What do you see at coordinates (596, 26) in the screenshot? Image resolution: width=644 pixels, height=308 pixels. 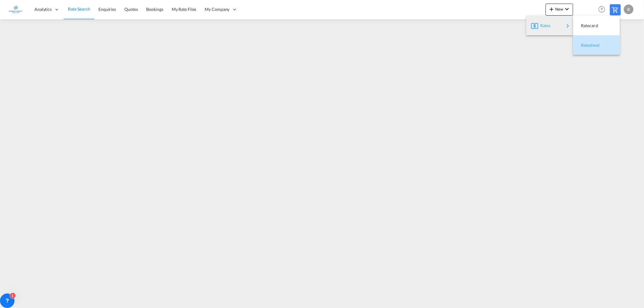 I see `div: Ratecard` at bounding box center [596, 26].